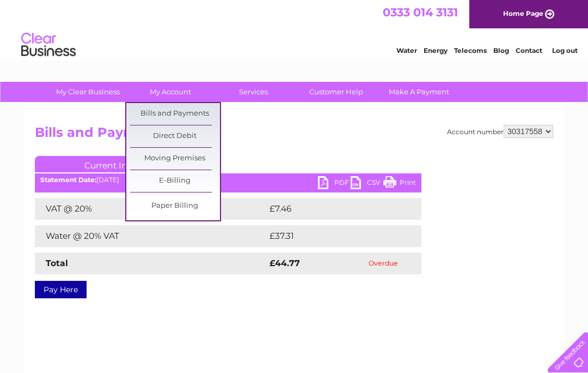 The width and height of the screenshot is (588, 373). What do you see at coordinates (68, 179) in the screenshot?
I see `b: Statement Date:` at bounding box center [68, 179].